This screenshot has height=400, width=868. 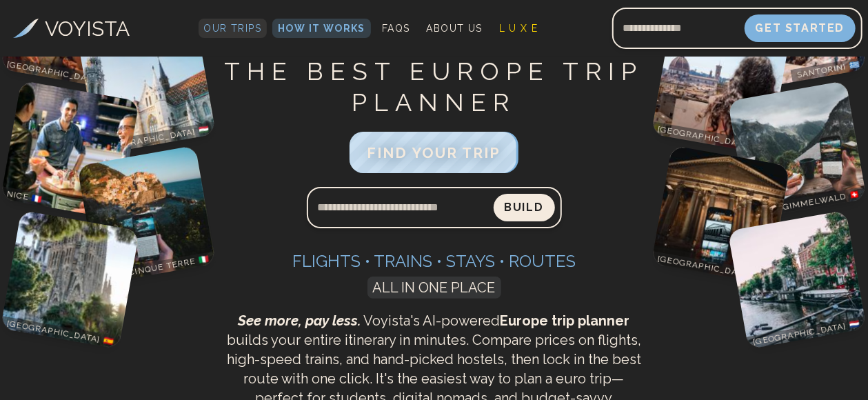 I want to click on img: Rome, so click(x=721, y=215).